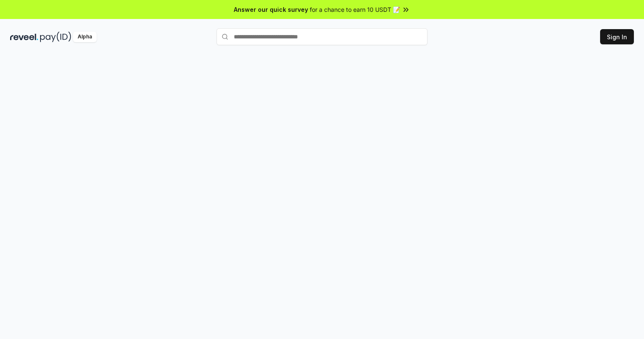 This screenshot has height=339, width=644. What do you see at coordinates (56, 37) in the screenshot?
I see `img: pay_id` at bounding box center [56, 37].